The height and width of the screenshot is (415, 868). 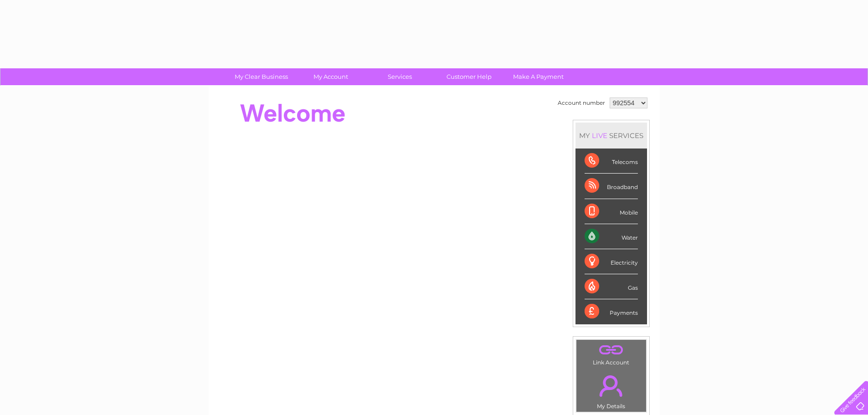 I want to click on a: My Clear Business, so click(x=261, y=77).